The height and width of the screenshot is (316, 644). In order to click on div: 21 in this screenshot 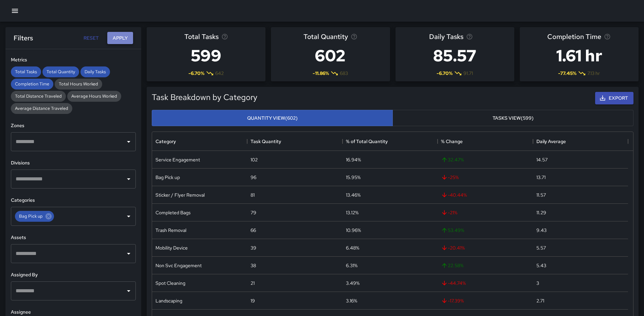, I will do `click(252, 283)`.